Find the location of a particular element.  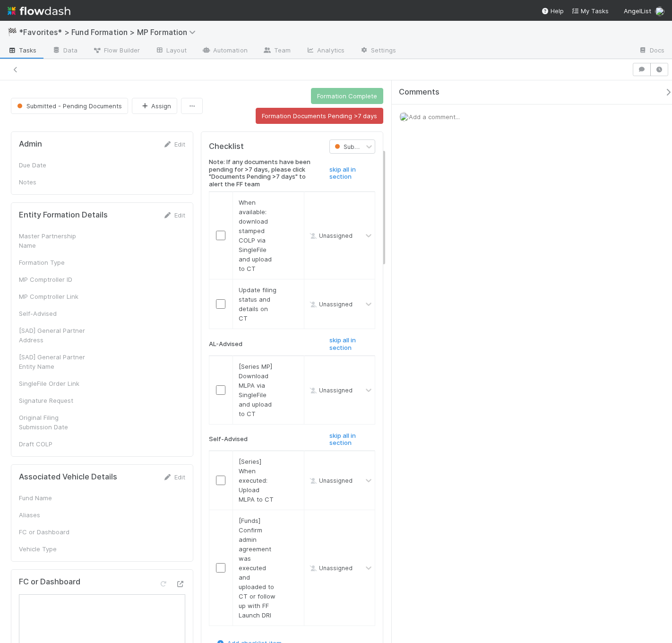

button: Formation Documents Pending >7 days is located at coordinates (320, 116).